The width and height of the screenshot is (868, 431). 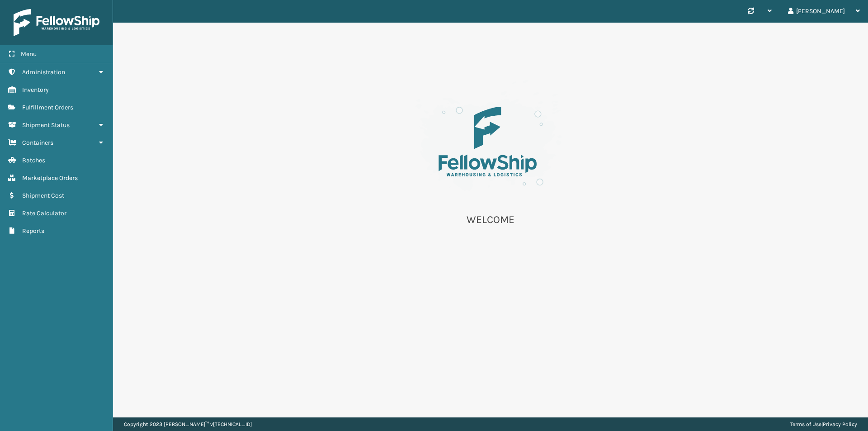 I want to click on span: Batches, so click(x=33, y=160).